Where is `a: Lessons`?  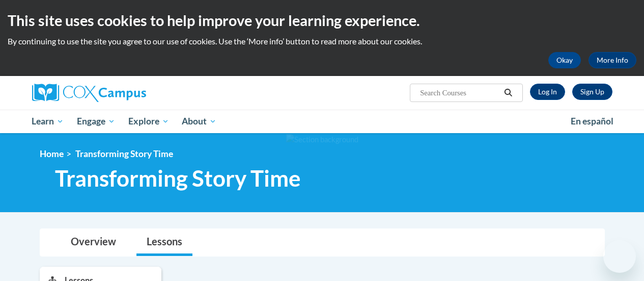 a: Lessons is located at coordinates (164, 242).